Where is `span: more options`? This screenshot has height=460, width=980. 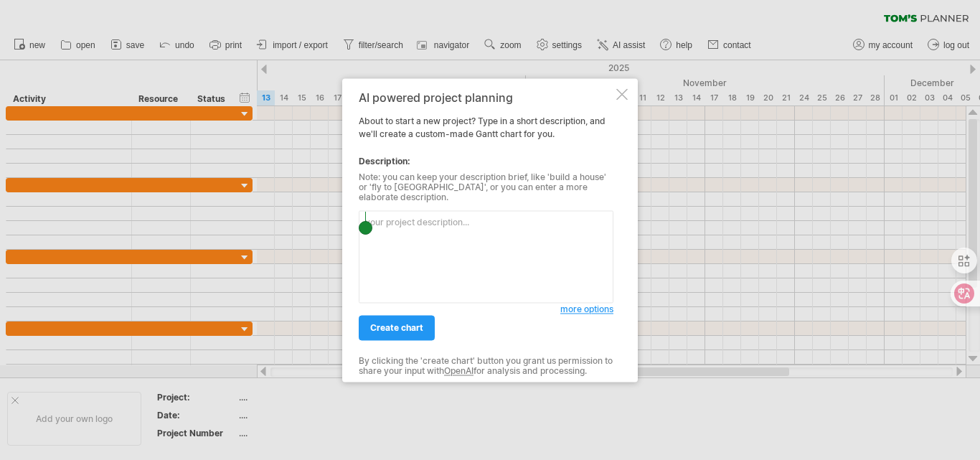 span: more options is located at coordinates (587, 308).